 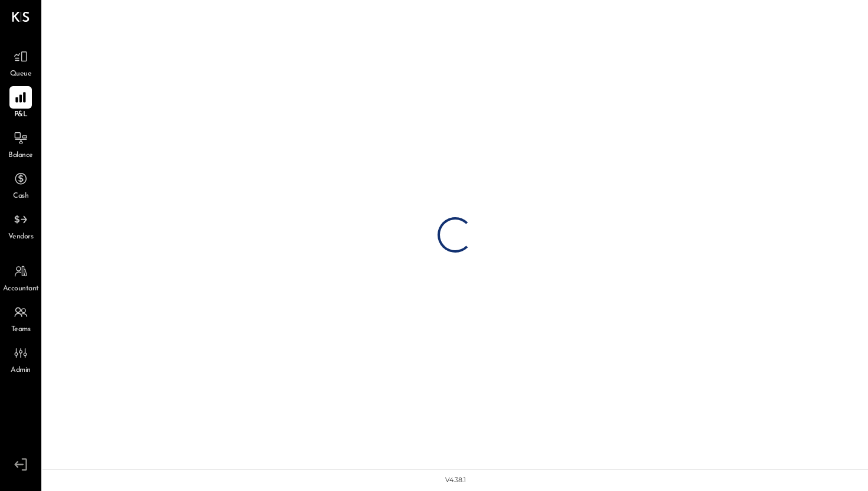 What do you see at coordinates (21, 62) in the screenshot?
I see `a: Queue` at bounding box center [21, 62].